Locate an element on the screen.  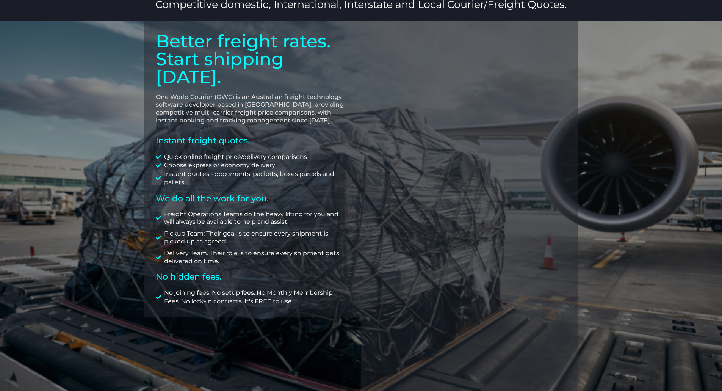
p: One World Courier (OWC) is an Australian freight technology software developer based in [GEOGRAPH... is located at coordinates (253, 109).